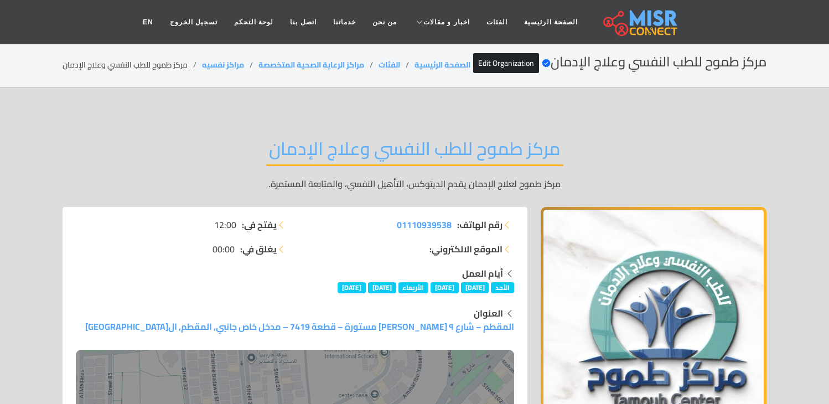  I want to click on a: EN, so click(148, 22).